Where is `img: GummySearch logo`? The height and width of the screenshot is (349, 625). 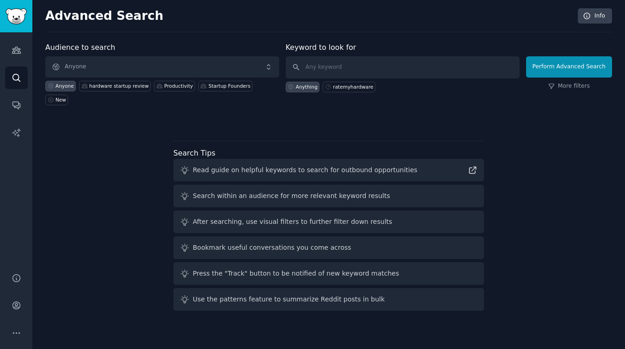 img: GummySearch logo is located at coordinates (16, 16).